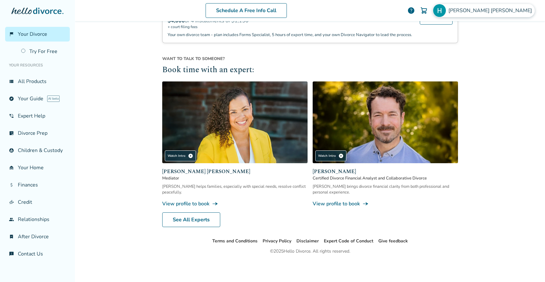 The width and height of the screenshot is (545, 282). What do you see at coordinates (37, 167) in the screenshot?
I see `a: garage_homeYour Home` at bounding box center [37, 167].